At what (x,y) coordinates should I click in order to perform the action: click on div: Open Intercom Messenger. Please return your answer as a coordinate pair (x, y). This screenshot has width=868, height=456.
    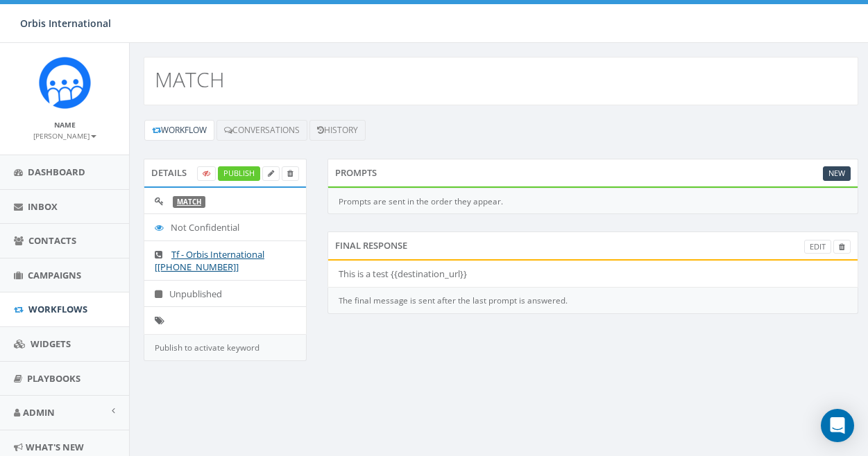
    Looking at the image, I should click on (837, 426).